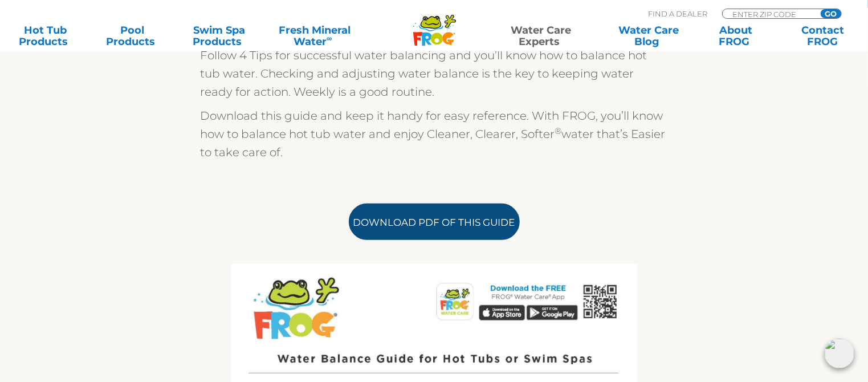  Describe the element at coordinates (45, 36) in the screenshot. I see `a: Hot TubProducts` at that location.